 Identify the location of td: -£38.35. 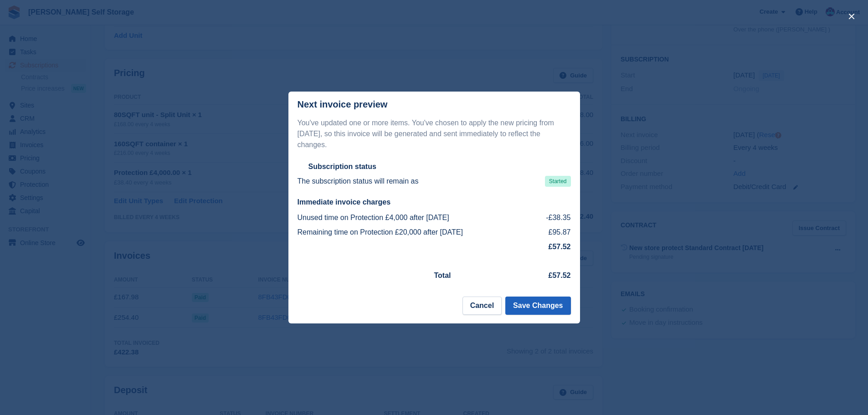
(553, 218).